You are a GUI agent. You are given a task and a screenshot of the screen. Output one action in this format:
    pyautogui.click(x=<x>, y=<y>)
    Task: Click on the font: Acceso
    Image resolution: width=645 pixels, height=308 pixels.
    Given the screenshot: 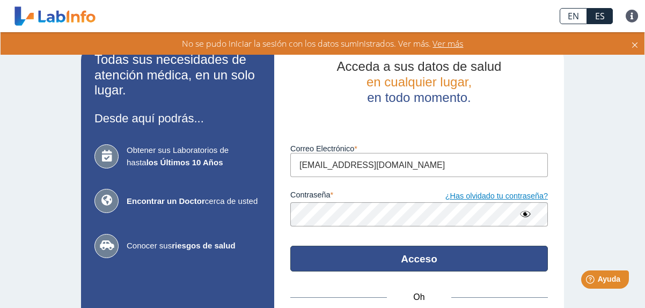 What is the action you would take?
    pyautogui.click(x=419, y=259)
    